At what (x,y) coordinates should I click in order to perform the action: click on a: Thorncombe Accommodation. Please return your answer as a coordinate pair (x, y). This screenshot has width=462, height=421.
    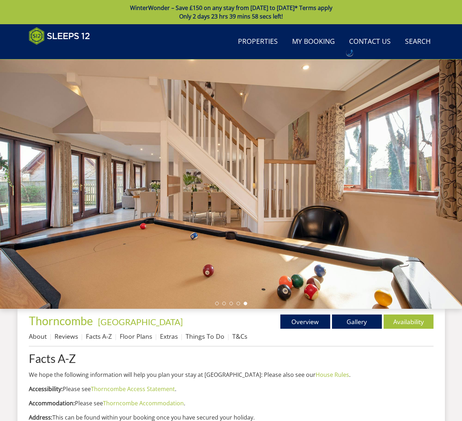
    Looking at the image, I should click on (143, 404).